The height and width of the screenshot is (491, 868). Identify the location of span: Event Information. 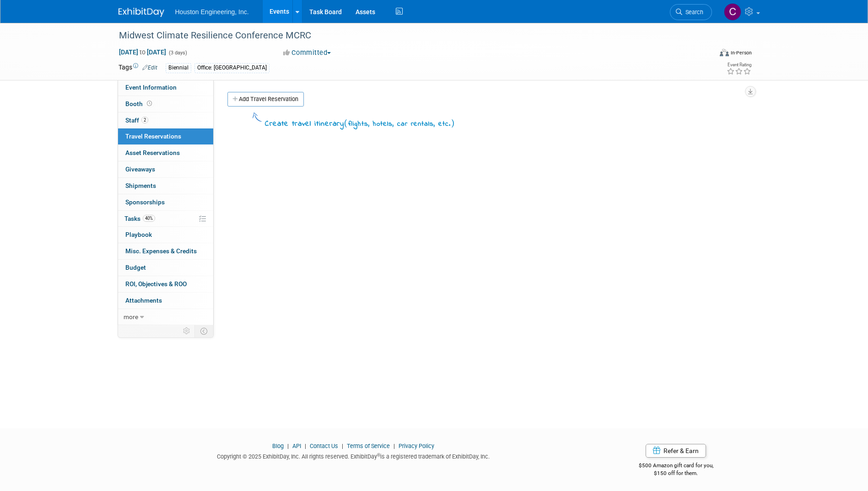
(151, 87).